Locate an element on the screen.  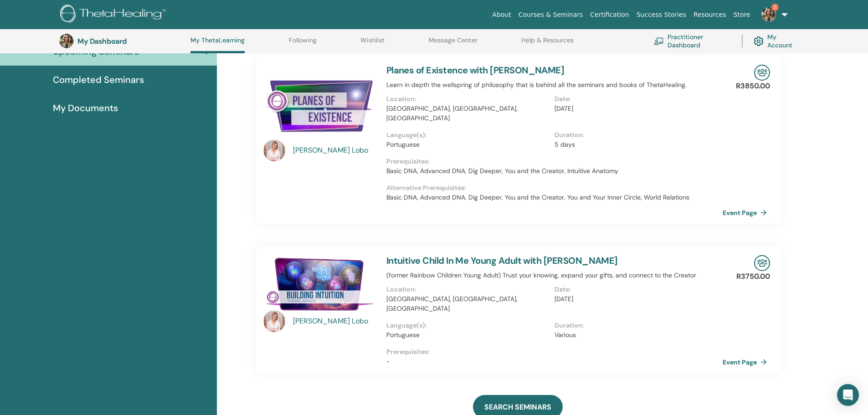
span: SEARCH SEMINARS is located at coordinates (518, 407).